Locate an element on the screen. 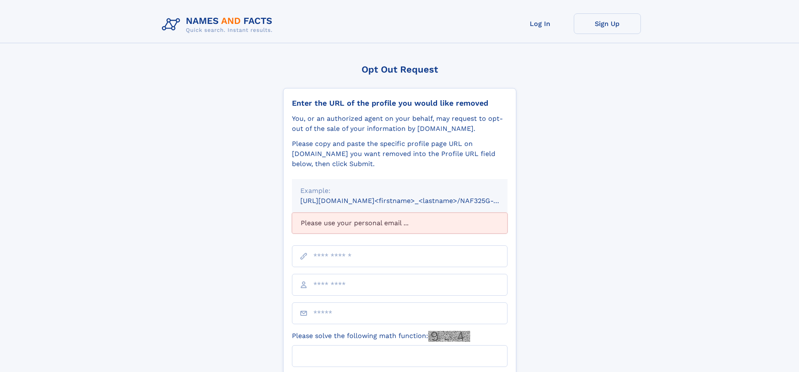 The width and height of the screenshot is (799, 372). div: Enter the URL of the profile you would like removed is located at coordinates (400, 103).